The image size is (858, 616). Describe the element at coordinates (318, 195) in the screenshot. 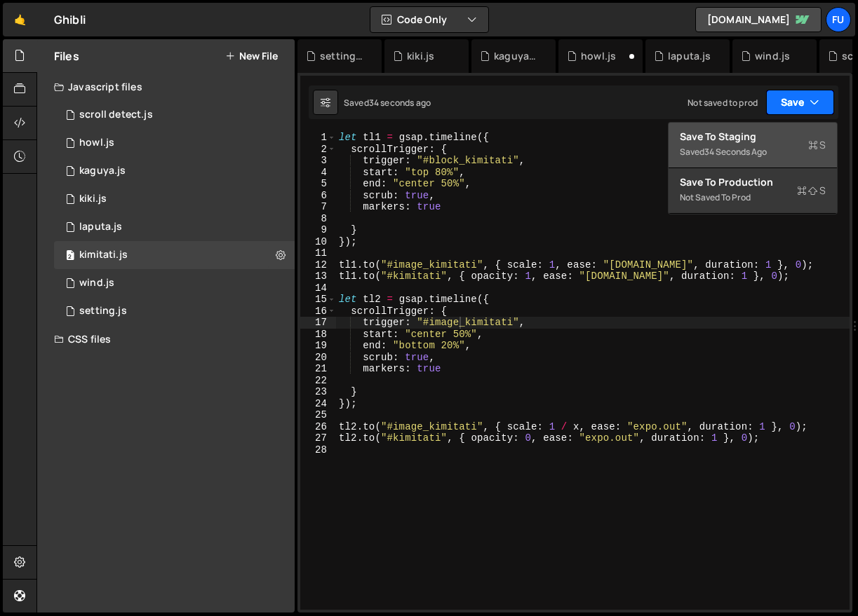

I see `div: 6` at that location.